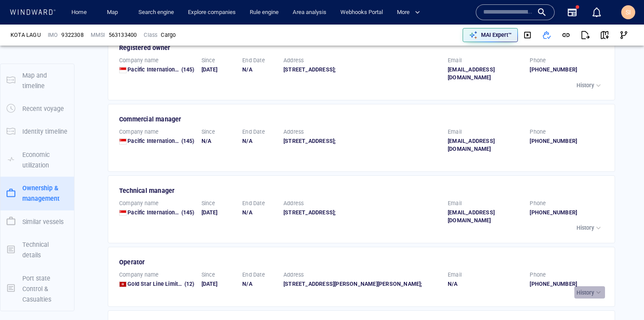 This screenshot has width=644, height=320. I want to click on p: Class, so click(151, 35).